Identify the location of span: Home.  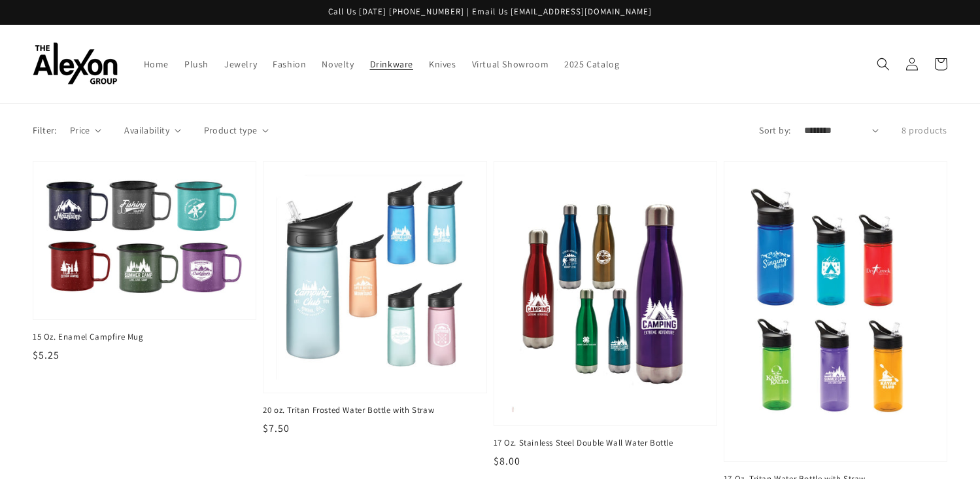
(156, 64).